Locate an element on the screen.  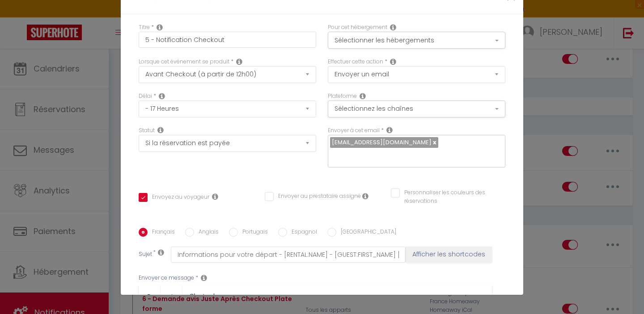
label: Portugais is located at coordinates (253, 233).